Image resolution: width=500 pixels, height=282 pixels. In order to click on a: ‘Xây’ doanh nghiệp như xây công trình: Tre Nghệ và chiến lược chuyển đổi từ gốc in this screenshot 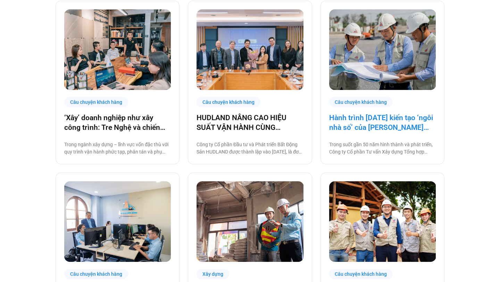, I will do `click(117, 123)`.